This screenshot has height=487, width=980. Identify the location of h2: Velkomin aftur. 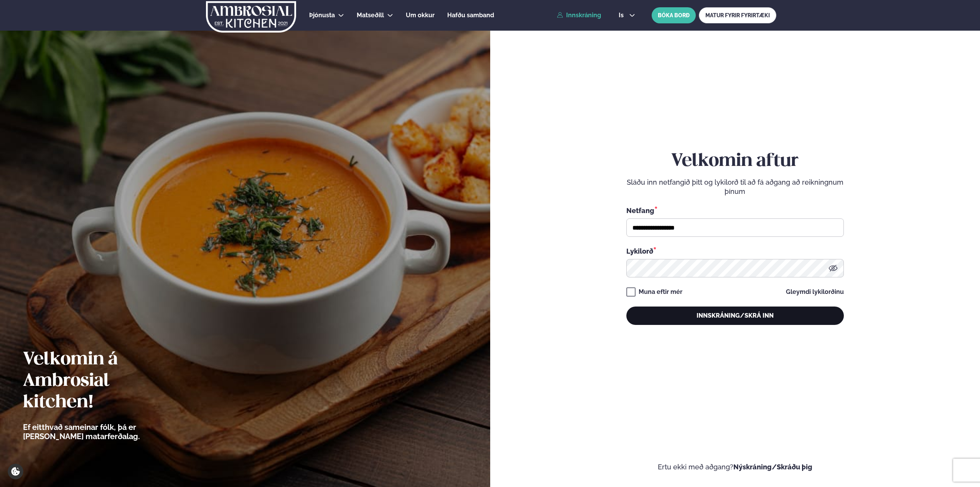
(735, 161).